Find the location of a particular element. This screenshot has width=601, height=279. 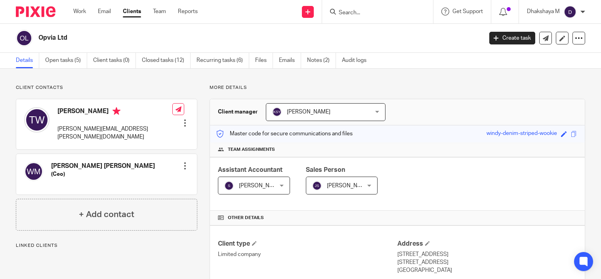

h5: (Ceo) is located at coordinates (103, 174).